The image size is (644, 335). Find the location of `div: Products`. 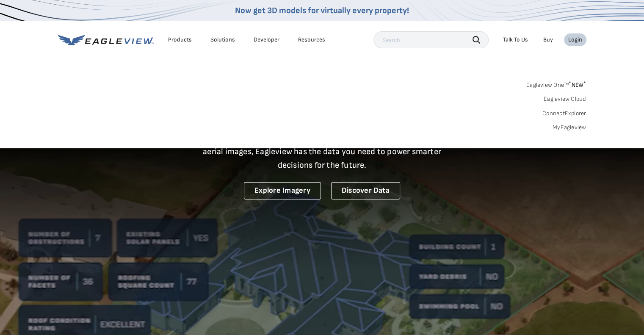

div: Products is located at coordinates (180, 40).